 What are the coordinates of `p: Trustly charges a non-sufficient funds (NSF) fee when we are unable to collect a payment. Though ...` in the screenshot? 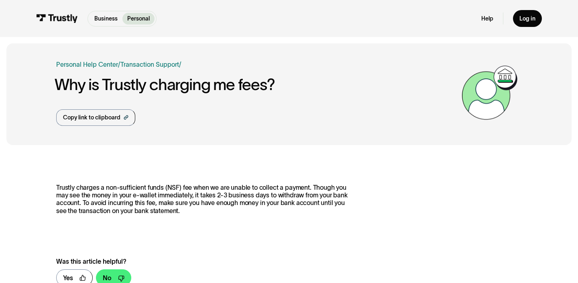 It's located at (206, 199).